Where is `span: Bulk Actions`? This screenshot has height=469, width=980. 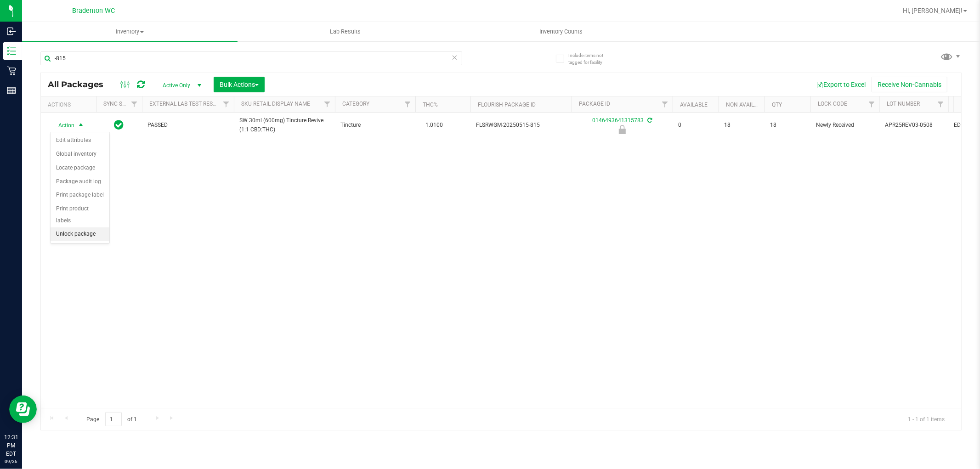 span: Bulk Actions is located at coordinates (239, 85).